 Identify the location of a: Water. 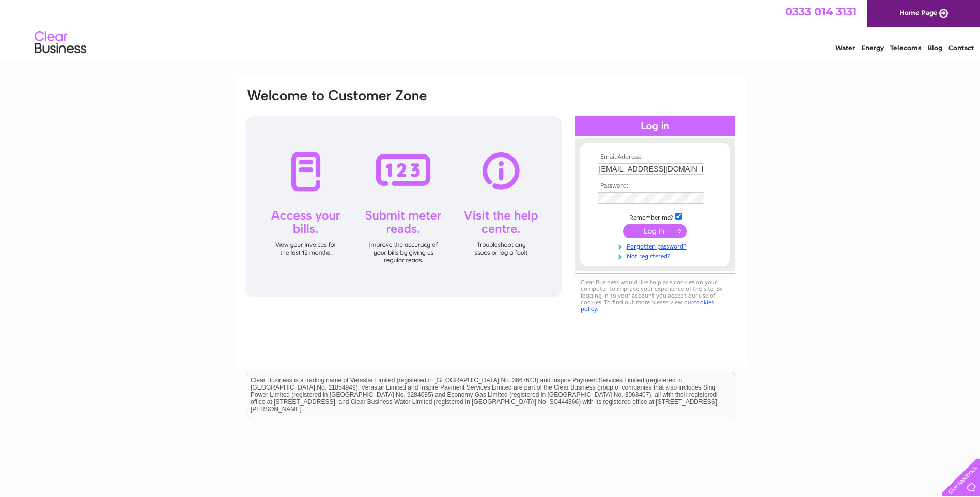
(845, 47).